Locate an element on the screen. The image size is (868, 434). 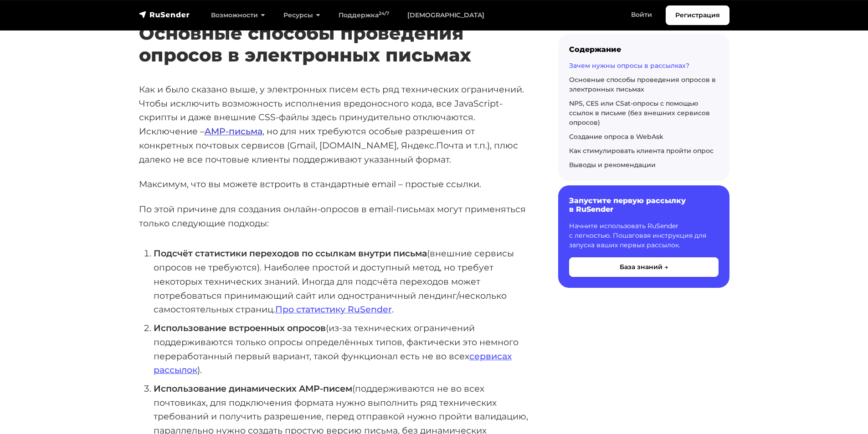
a: Как стимулировать клиента пройти опрос is located at coordinates (641, 151).